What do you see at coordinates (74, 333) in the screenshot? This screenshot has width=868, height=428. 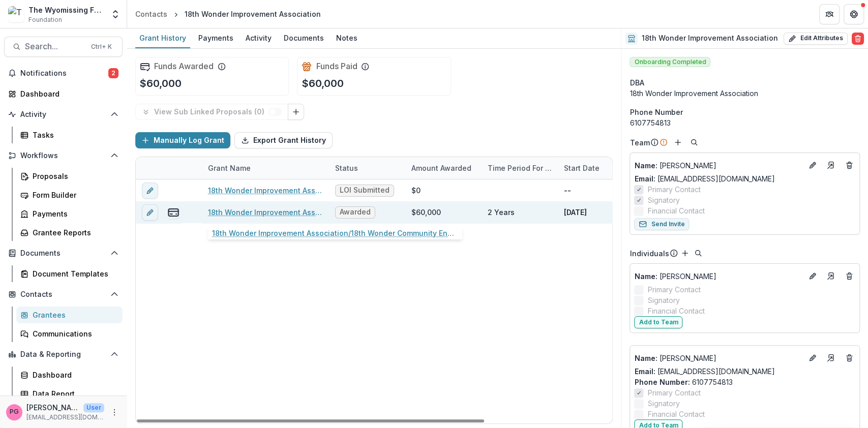 I see `div: Communications` at bounding box center [74, 333].